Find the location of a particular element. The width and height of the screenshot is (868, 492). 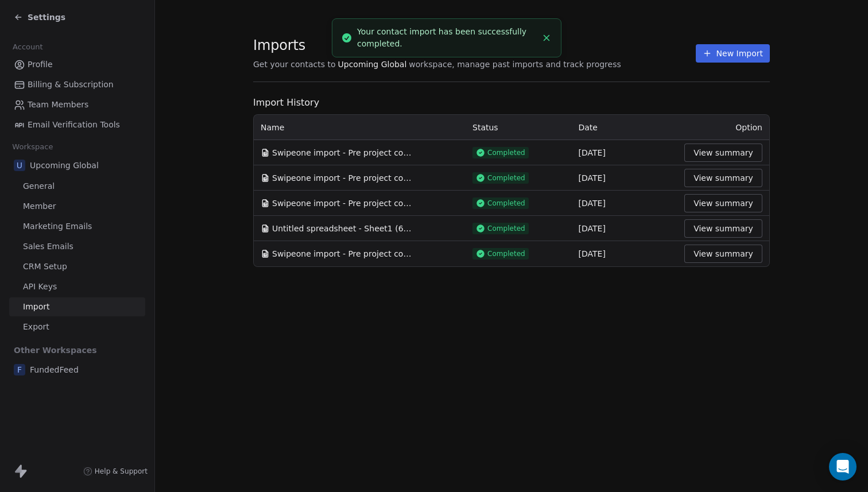

a: API Keys is located at coordinates (77, 286).